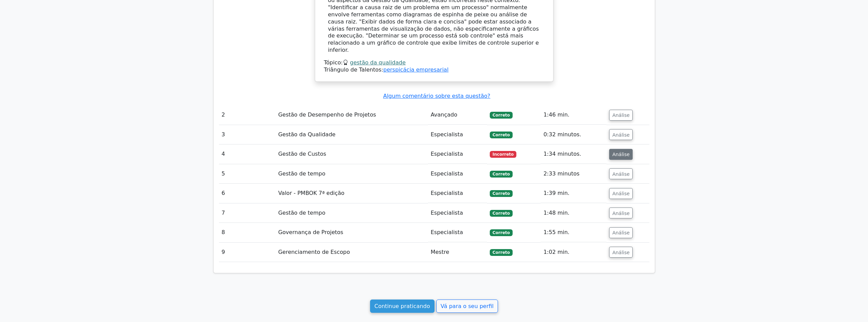 The width and height of the screenshot is (868, 322). I want to click on font: 2, so click(223, 115).